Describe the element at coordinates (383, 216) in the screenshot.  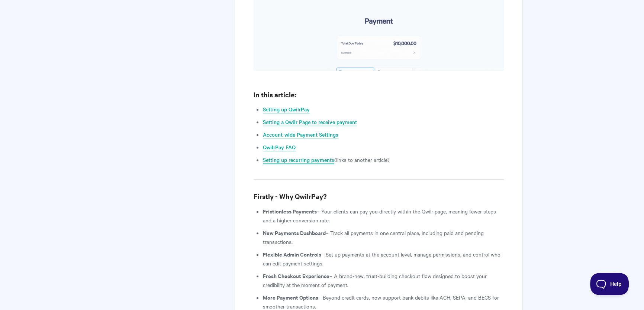
I see `li: – Your clients can pay you directly within the Qwilr page, meaning fewer steps and a higher conve...` at that location.